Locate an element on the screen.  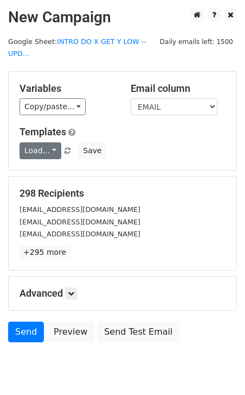
a: Daily emails left: 1500 is located at coordinates (197, 41).